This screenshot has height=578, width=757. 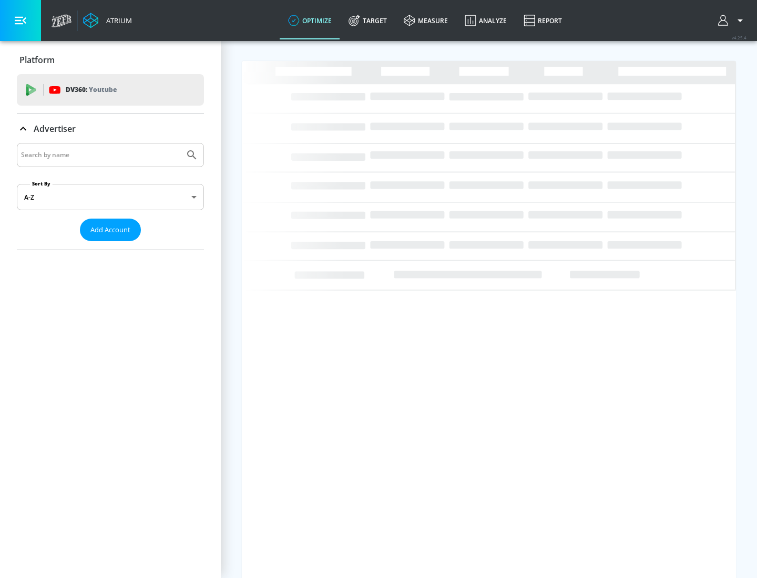 I want to click on div: Platform, so click(x=110, y=60).